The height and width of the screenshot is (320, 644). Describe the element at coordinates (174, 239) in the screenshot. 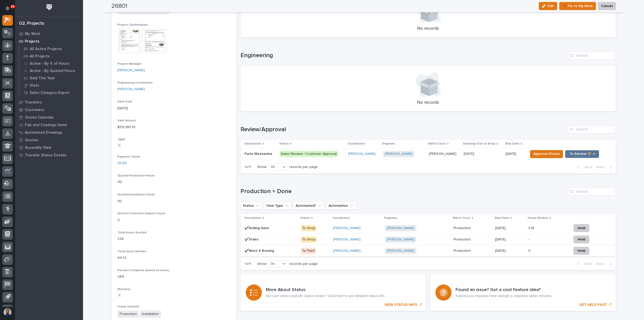

I see `p: 228` at that location.